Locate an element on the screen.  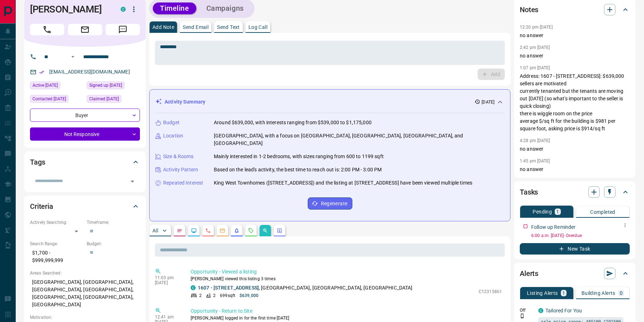
svg: Opportunities is located at coordinates (266, 231).